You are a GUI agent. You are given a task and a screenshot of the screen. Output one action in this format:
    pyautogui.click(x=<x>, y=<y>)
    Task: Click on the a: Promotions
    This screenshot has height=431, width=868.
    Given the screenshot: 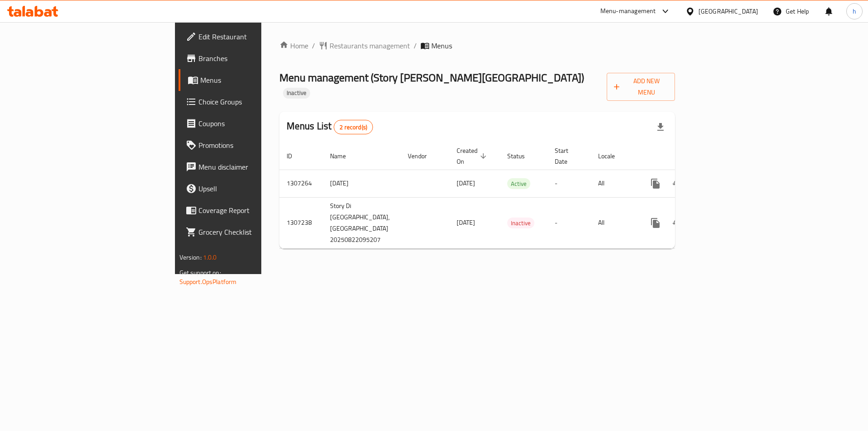 What is the action you would take?
    pyautogui.click(x=249, y=145)
    